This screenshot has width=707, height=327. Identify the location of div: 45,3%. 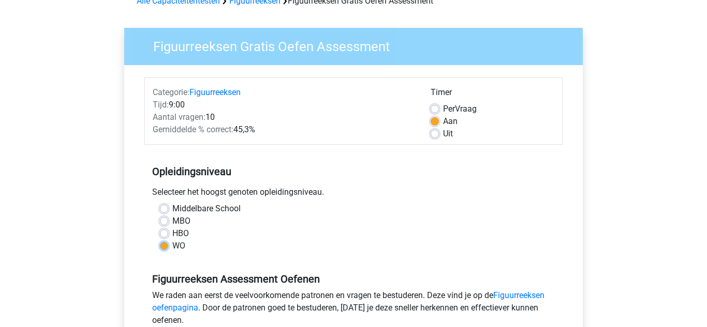
(283, 130).